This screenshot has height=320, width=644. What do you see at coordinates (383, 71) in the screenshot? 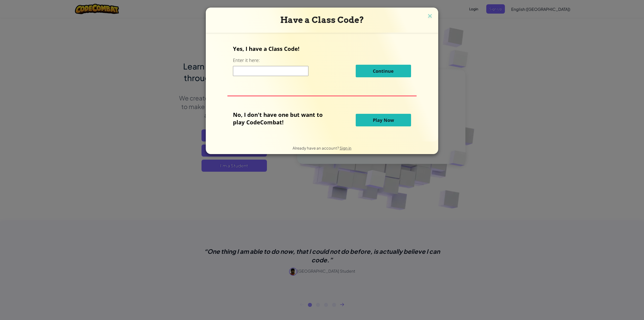
I see `button: Continue` at bounding box center [383, 71].